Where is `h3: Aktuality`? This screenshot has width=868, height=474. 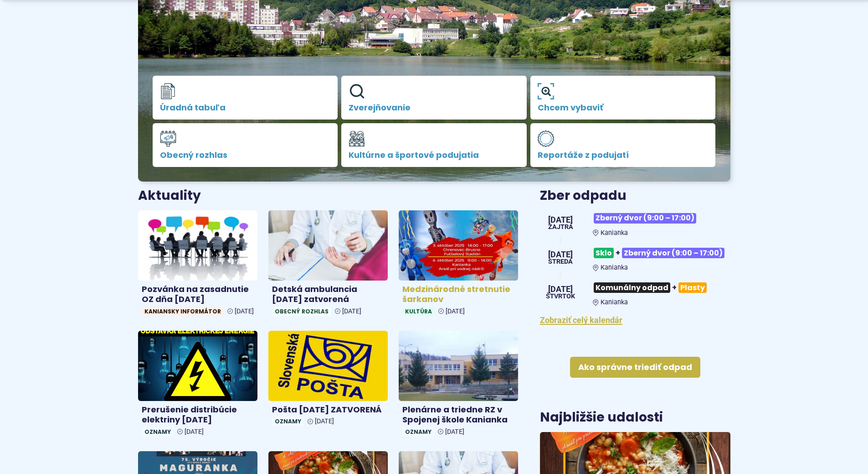 h3: Aktuality is located at coordinates (170, 195).